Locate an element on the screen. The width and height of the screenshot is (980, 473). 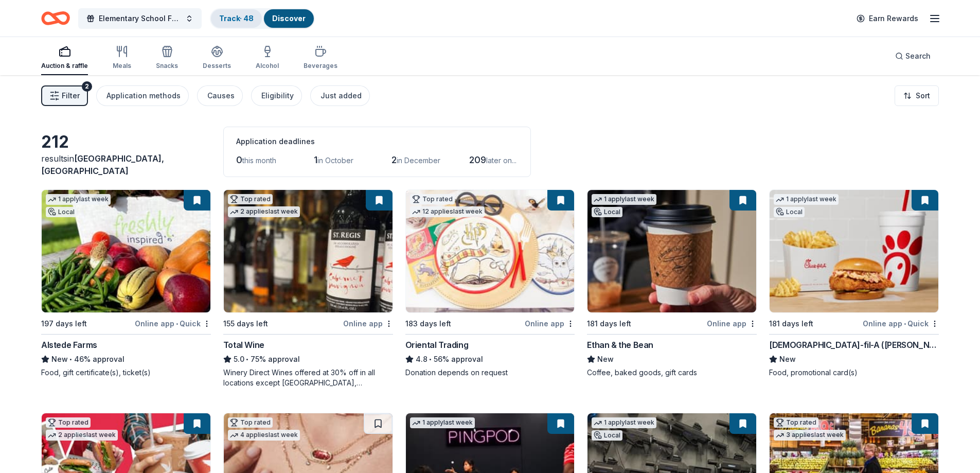
div: results is located at coordinates (126, 165).